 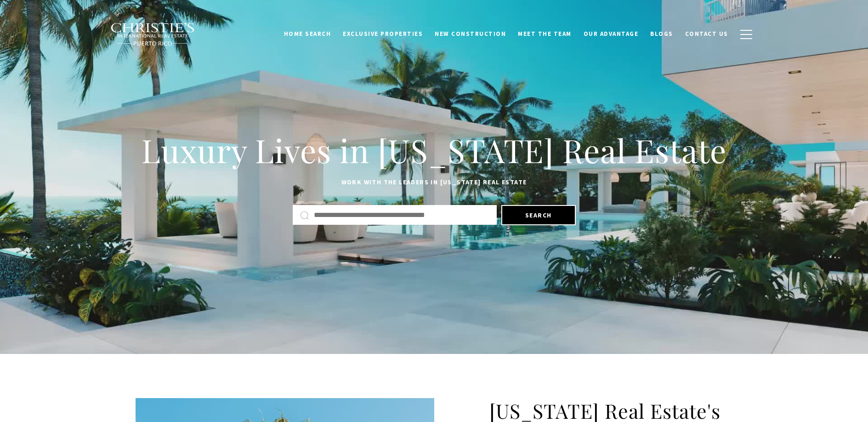 I want to click on button: Search, so click(x=539, y=215).